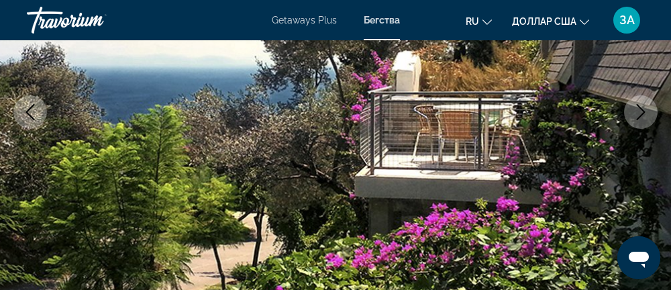 Image resolution: width=671 pixels, height=290 pixels. What do you see at coordinates (304, 20) in the screenshot?
I see `font: Getaways Plus` at bounding box center [304, 20].